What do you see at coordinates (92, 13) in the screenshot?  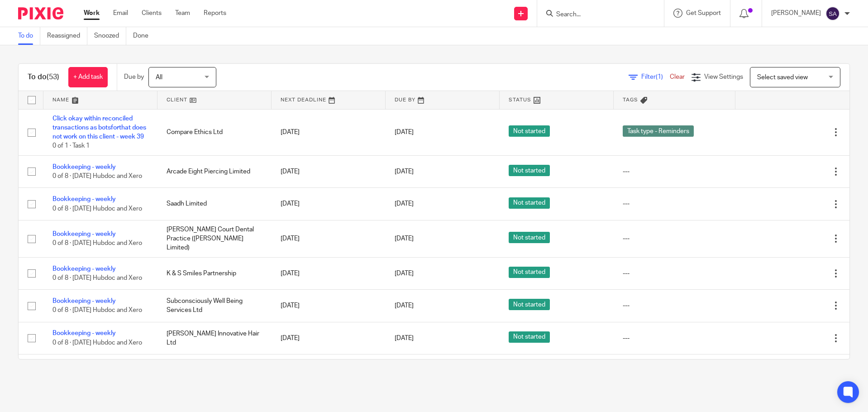 I see `a: Work` at bounding box center [92, 13].